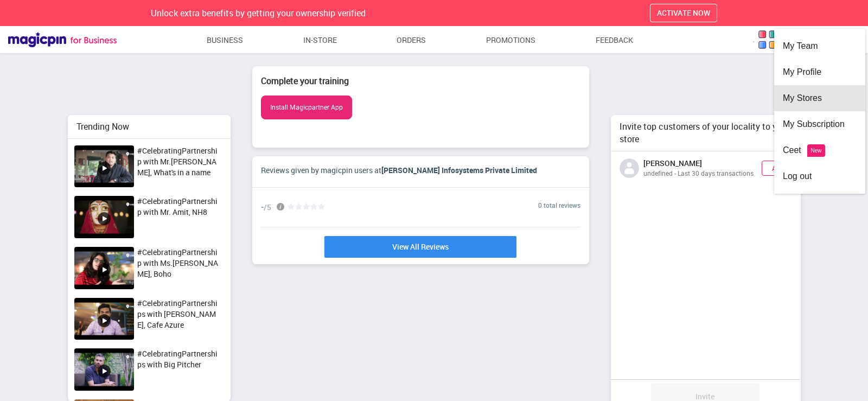 This screenshot has height=401, width=868. What do you see at coordinates (420, 247) in the screenshot?
I see `a: View All Reviews` at bounding box center [420, 247].